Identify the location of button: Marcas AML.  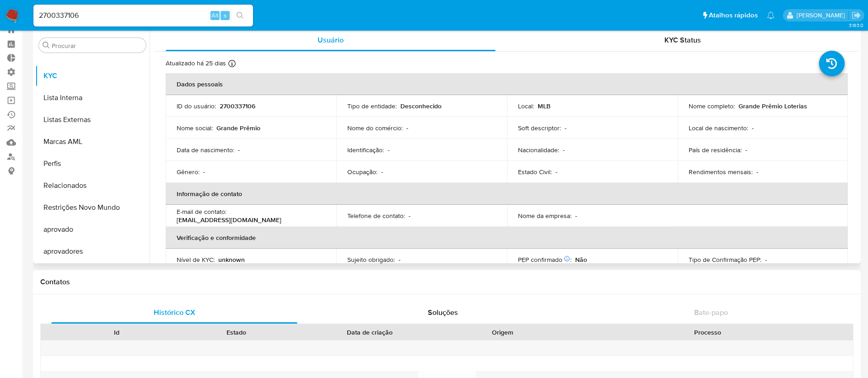
(92, 141).